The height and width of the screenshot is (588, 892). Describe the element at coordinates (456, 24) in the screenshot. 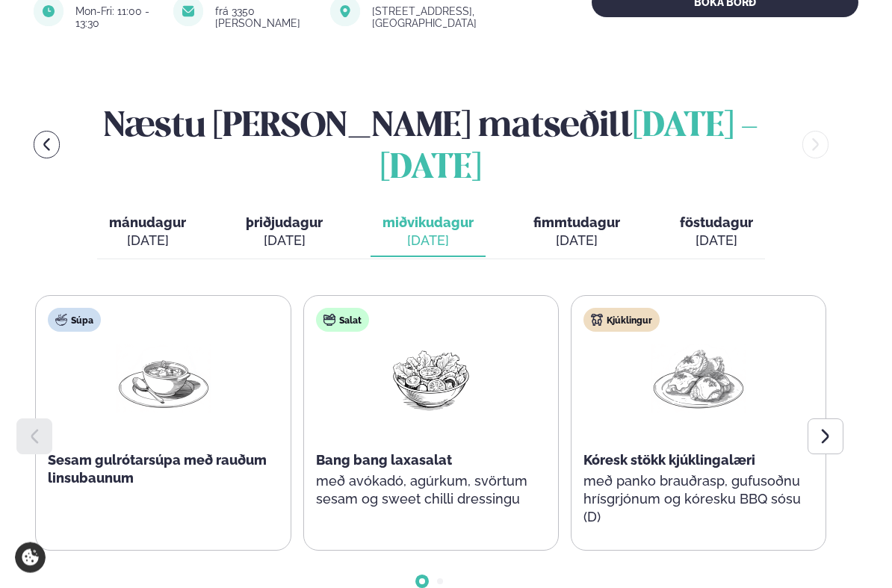

I see `a: link` at that location.